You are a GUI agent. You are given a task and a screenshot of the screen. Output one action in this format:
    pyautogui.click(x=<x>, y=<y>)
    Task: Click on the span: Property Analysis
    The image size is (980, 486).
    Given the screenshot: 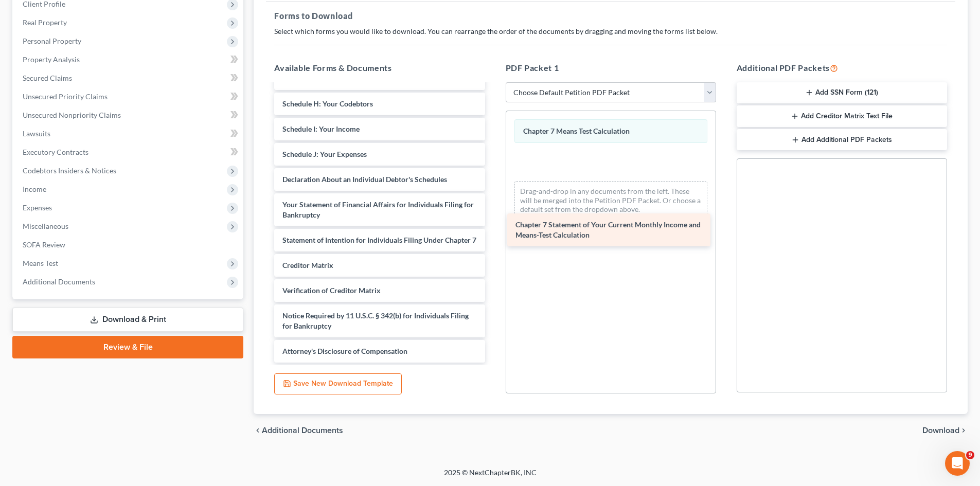 What is the action you would take?
    pyautogui.click(x=51, y=59)
    